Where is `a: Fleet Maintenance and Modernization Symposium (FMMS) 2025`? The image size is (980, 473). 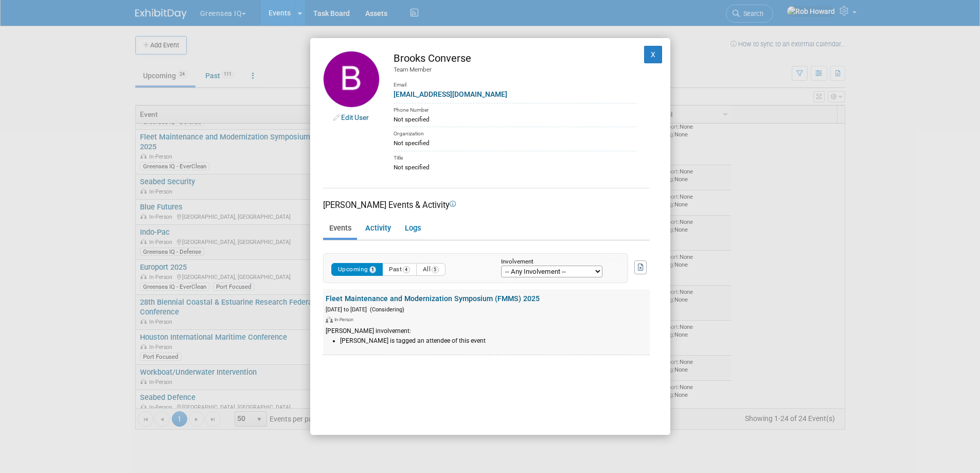 a: Fleet Maintenance and Modernization Symposium (FMMS) 2025 is located at coordinates (433, 299).